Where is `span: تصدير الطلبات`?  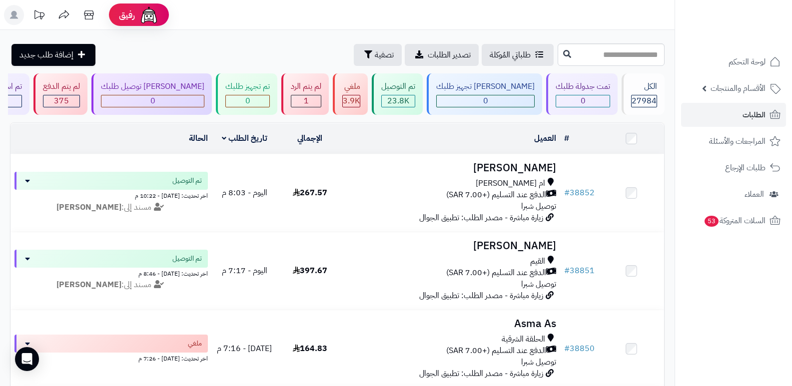
span: تصدير الطلبات is located at coordinates (449, 55).